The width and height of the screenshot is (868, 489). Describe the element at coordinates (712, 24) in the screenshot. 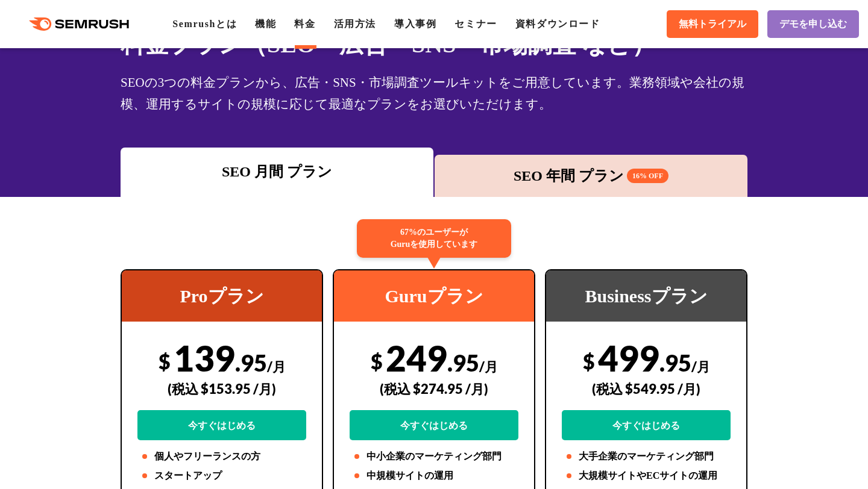

I see `span: 無料トライアル` at that location.